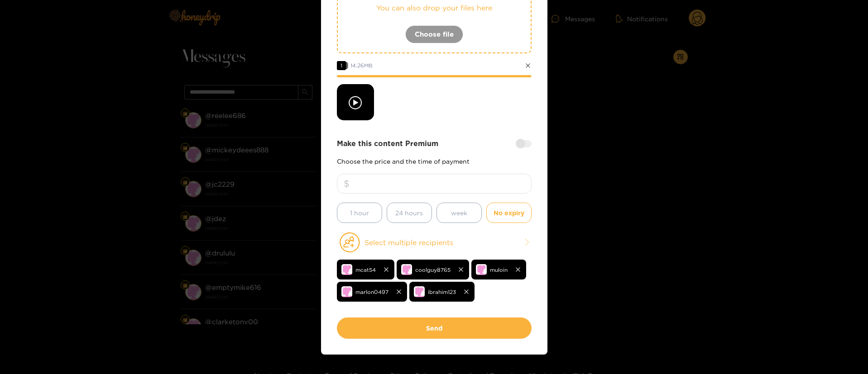 This screenshot has height=374, width=868. I want to click on button: 1 hour, so click(360, 213).